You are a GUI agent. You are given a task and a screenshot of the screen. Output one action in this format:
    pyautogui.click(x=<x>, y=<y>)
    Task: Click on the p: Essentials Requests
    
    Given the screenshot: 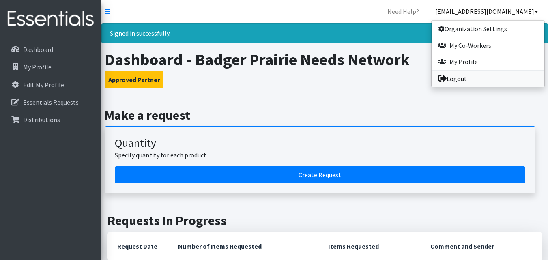 What is the action you would take?
    pyautogui.click(x=51, y=102)
    